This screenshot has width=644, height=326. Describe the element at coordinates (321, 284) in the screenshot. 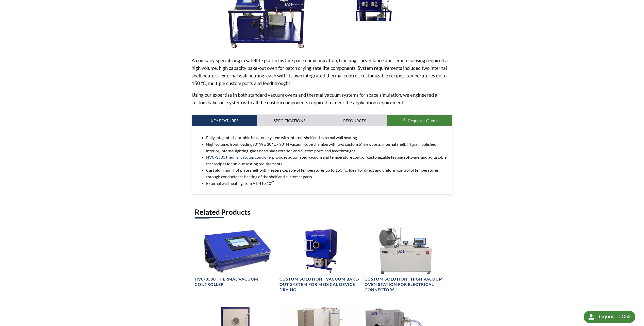

I see `h4: Custom Solution | Vacuum Bake-Out System for Medical Device Drying` at that location.